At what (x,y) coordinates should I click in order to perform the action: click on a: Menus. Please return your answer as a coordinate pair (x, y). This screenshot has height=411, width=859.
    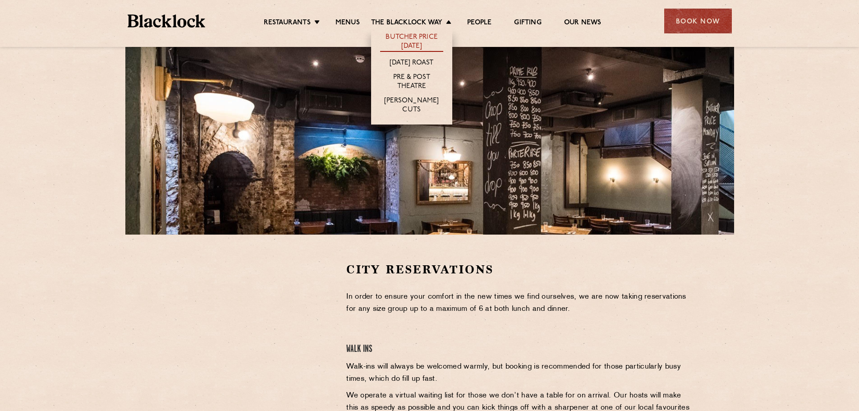
    Looking at the image, I should click on (348, 23).